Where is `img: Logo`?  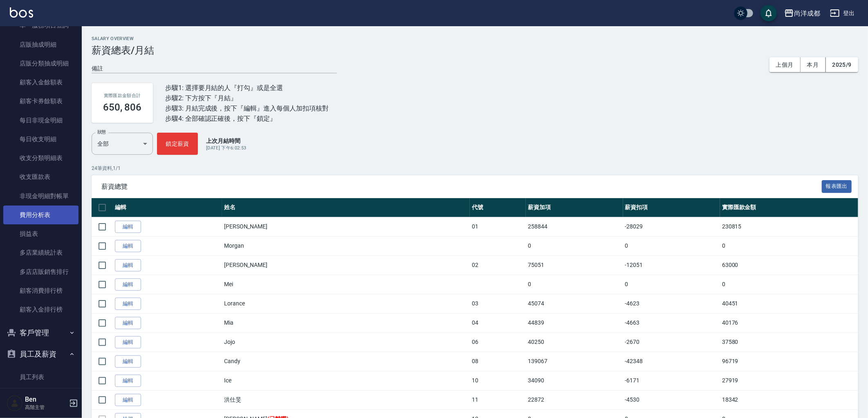 img: Logo is located at coordinates (21, 13).